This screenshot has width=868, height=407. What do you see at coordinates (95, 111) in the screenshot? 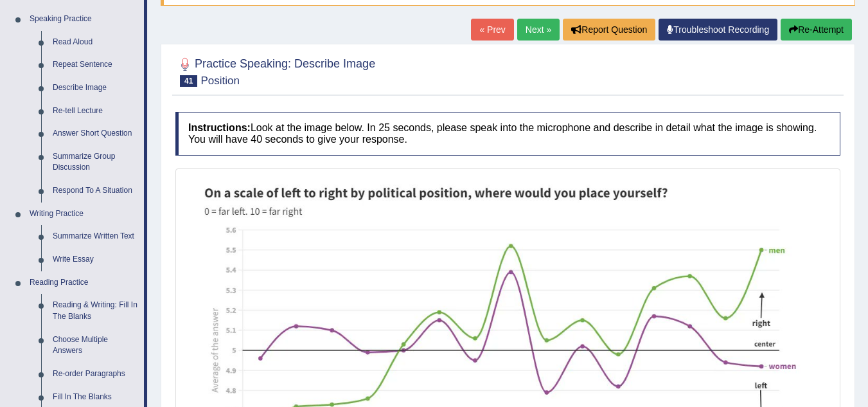
I see `a: Re-tell Lecture` at bounding box center [95, 111].